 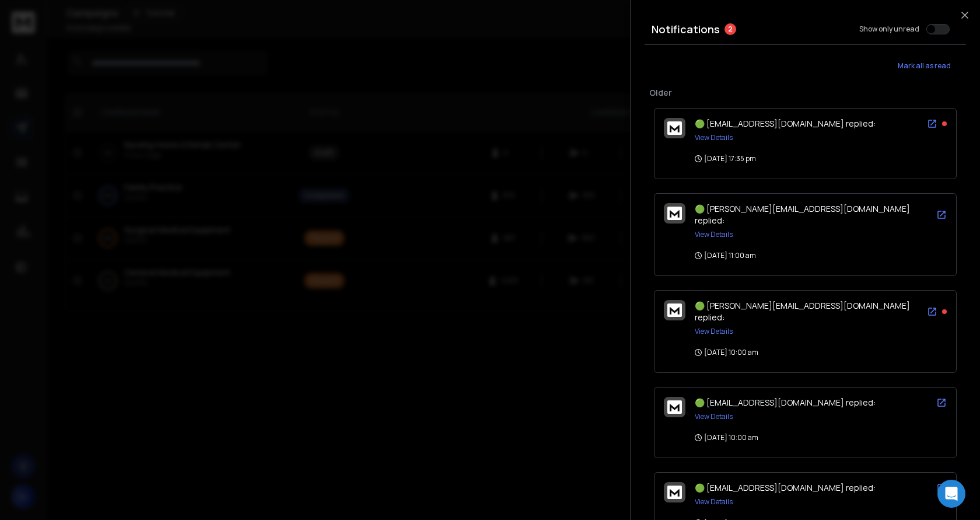 I want to click on p: Older, so click(x=805, y=93).